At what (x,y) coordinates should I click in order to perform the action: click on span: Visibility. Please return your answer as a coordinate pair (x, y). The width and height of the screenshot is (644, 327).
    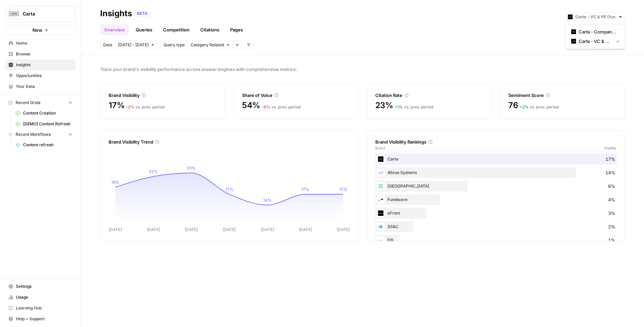
    Looking at the image, I should click on (610, 148).